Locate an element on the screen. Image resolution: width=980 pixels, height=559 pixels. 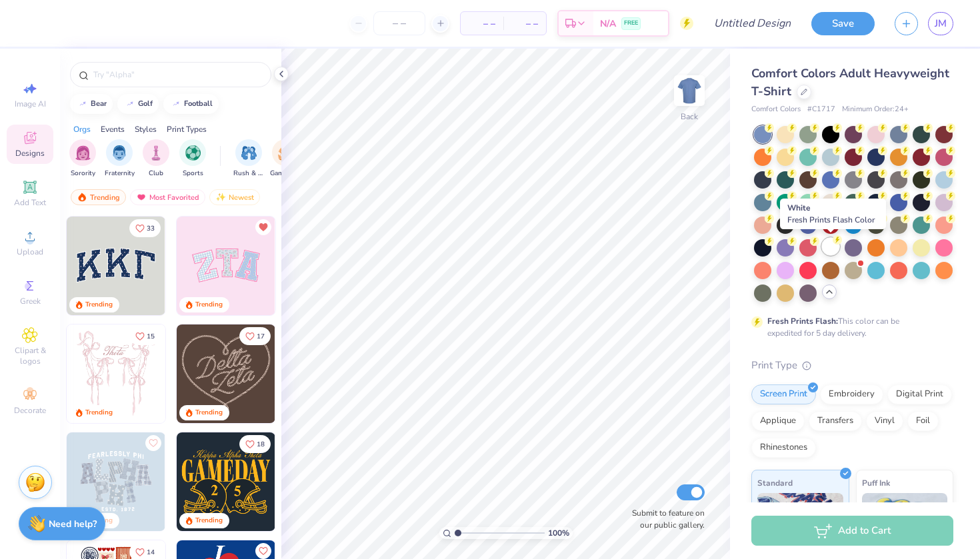
div: Embroidery is located at coordinates (851, 395).